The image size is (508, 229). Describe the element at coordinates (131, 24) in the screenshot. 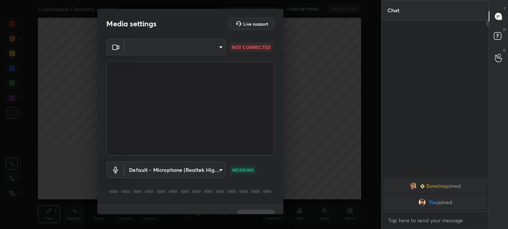

I see `h2: Media settings` at that location.